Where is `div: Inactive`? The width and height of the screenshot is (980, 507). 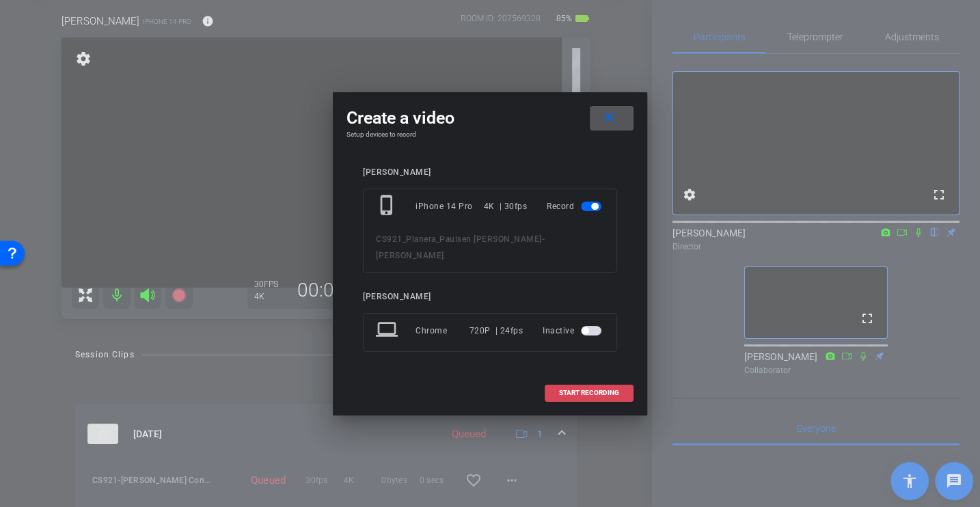 div: Inactive is located at coordinates (573, 330).